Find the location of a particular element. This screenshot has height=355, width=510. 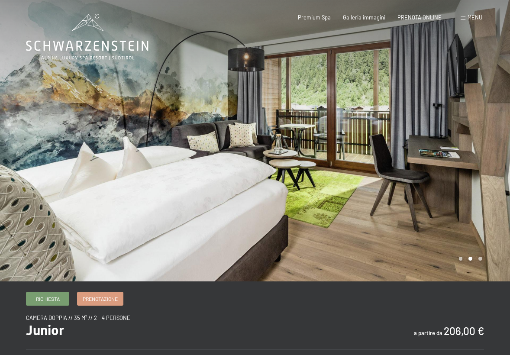

span: PRENOTA ONLINE is located at coordinates (420, 17).